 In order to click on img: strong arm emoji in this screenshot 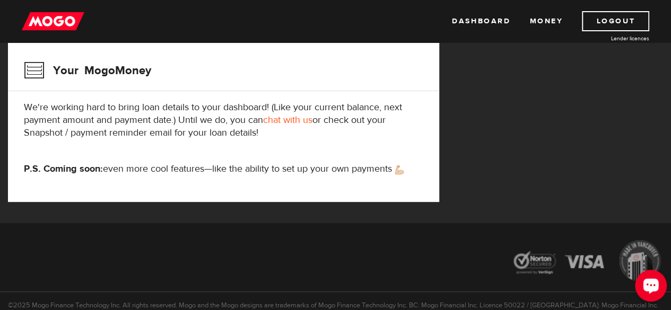, I will do `click(399, 170)`.